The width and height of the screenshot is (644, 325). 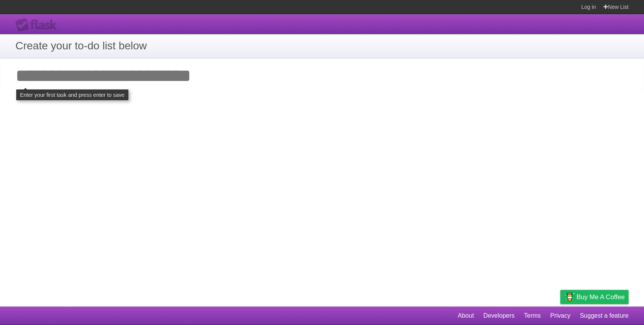 I want to click on span: Buy me a coffee, so click(x=600, y=297).